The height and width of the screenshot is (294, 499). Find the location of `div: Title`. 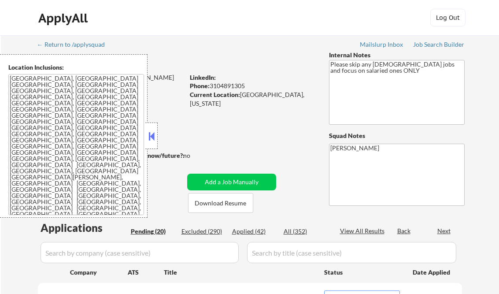

div: Title is located at coordinates (240, 272).